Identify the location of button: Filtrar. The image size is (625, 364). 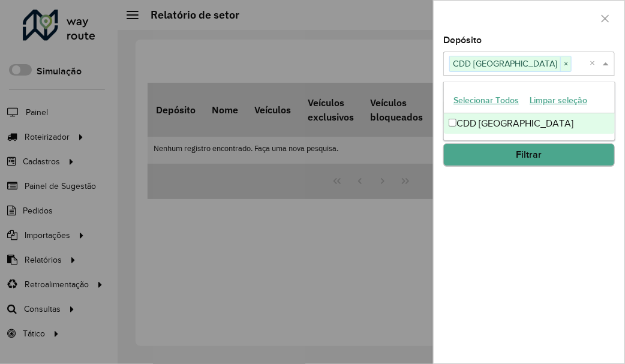
(529, 155).